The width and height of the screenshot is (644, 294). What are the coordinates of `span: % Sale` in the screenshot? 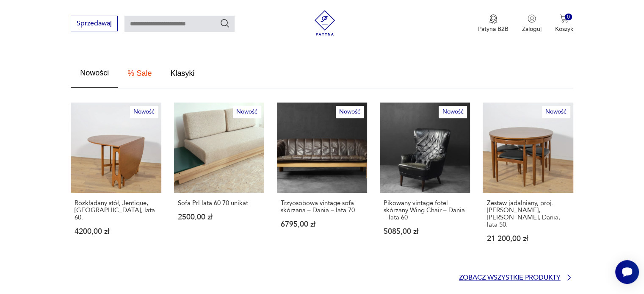 It's located at (139, 73).